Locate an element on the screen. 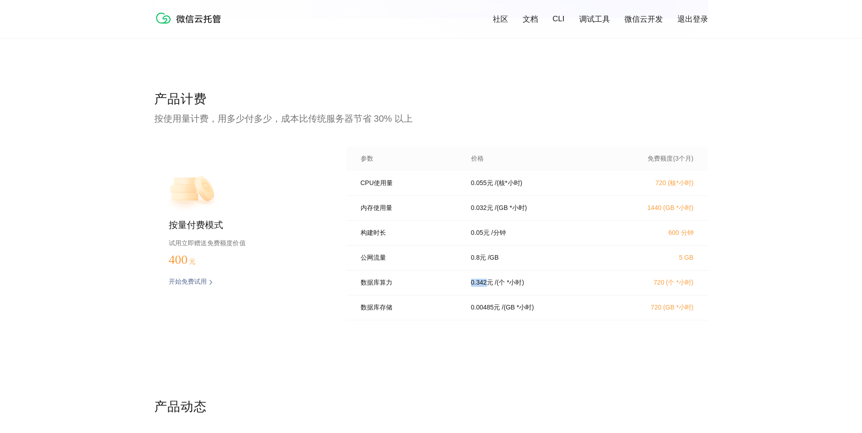 Image resolution: width=862 pixels, height=433 pixels. p: / GB is located at coordinates (493, 258).